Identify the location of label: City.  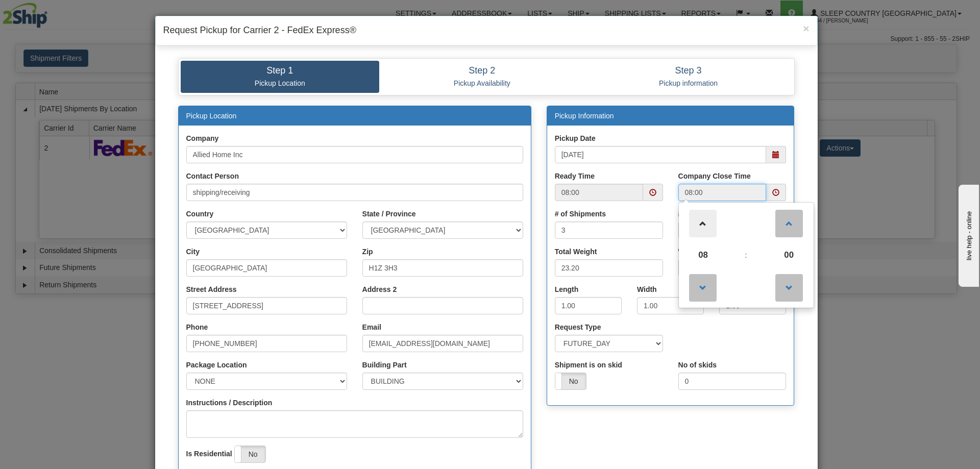
(193, 252).